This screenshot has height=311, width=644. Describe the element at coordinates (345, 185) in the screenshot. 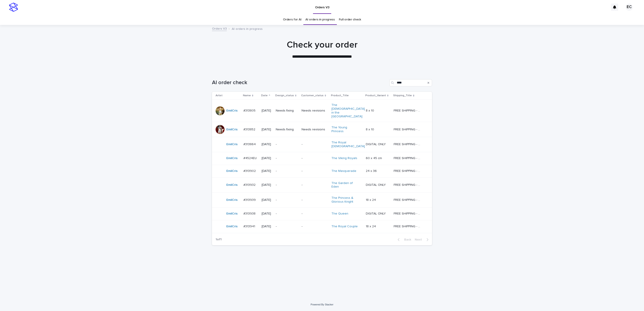

I see `a: The Garden of Eden` at that location.